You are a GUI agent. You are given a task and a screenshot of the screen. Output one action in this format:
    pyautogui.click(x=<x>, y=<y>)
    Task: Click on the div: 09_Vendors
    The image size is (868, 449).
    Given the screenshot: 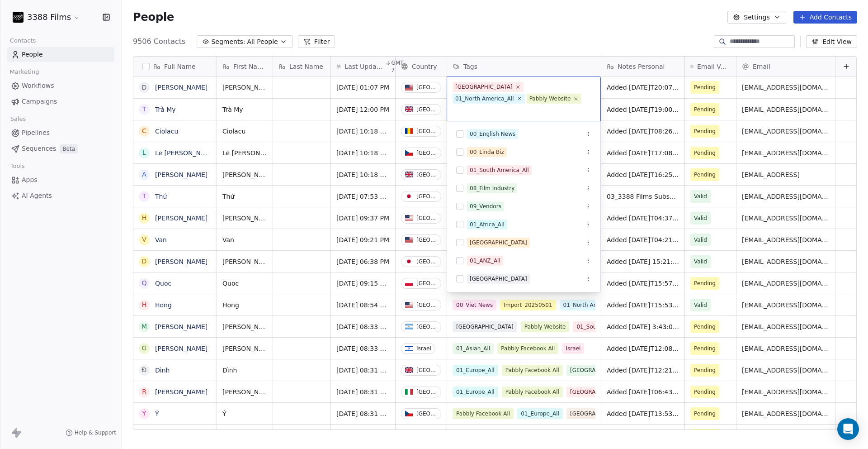 What is the action you would take?
    pyautogui.click(x=486, y=207)
    